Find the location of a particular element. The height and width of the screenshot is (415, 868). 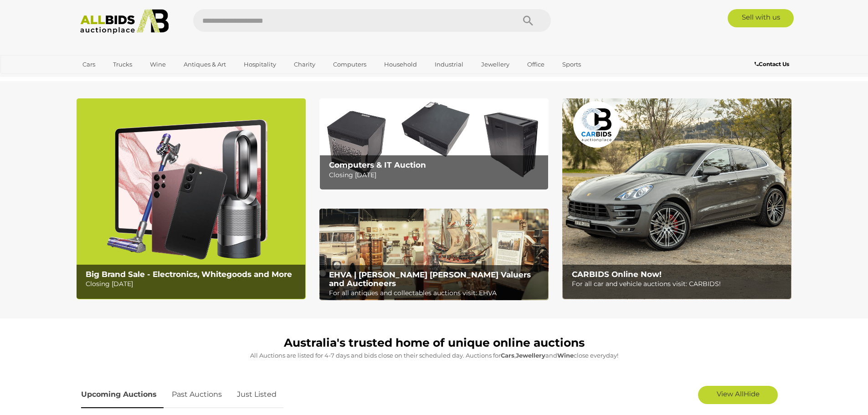

p: For all car and vehicle auctions visit: CARBIDS! is located at coordinates (679, 284).